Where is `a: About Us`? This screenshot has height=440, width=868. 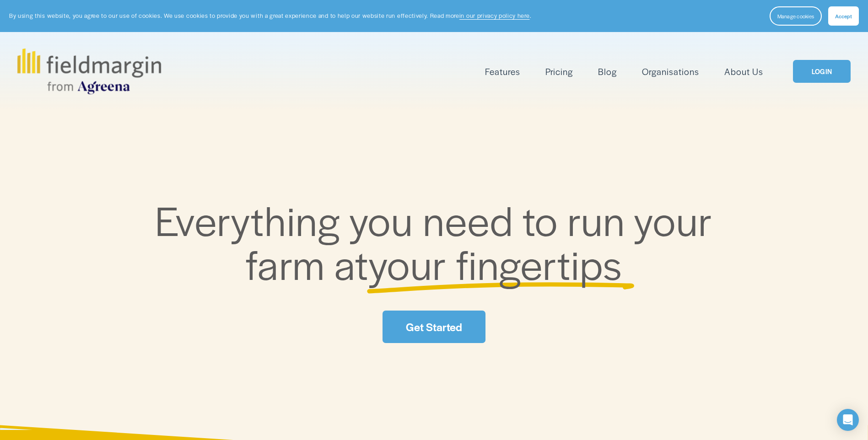 a: About Us is located at coordinates (744, 71).